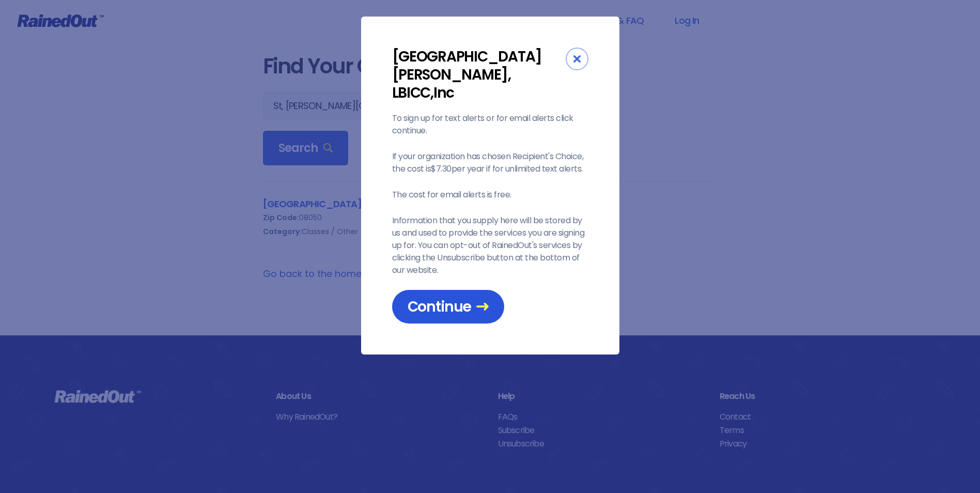  Describe the element at coordinates (490, 195) in the screenshot. I see `p: The cost for email alerts is free.` at that location.